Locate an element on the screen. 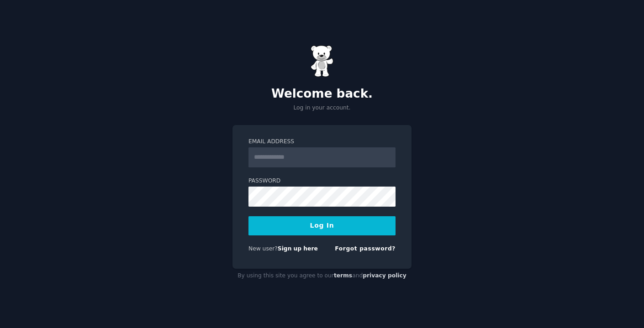 The height and width of the screenshot is (328, 644). label: Password is located at coordinates (322, 181).